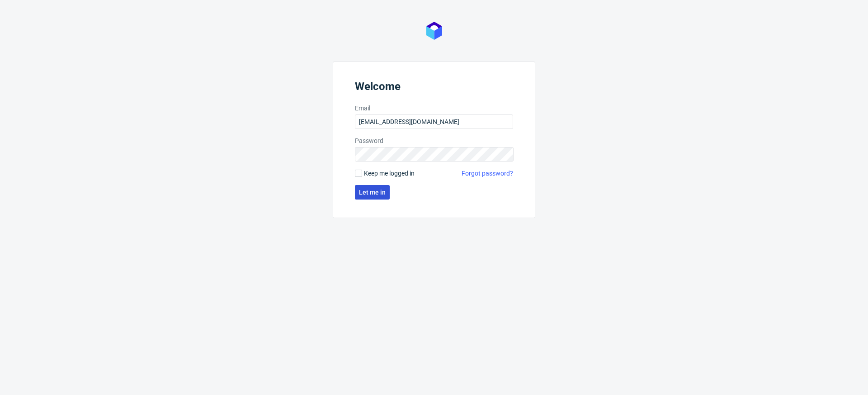 This screenshot has height=395, width=868. Describe the element at coordinates (434, 141) in the screenshot. I see `label: Password` at that location.